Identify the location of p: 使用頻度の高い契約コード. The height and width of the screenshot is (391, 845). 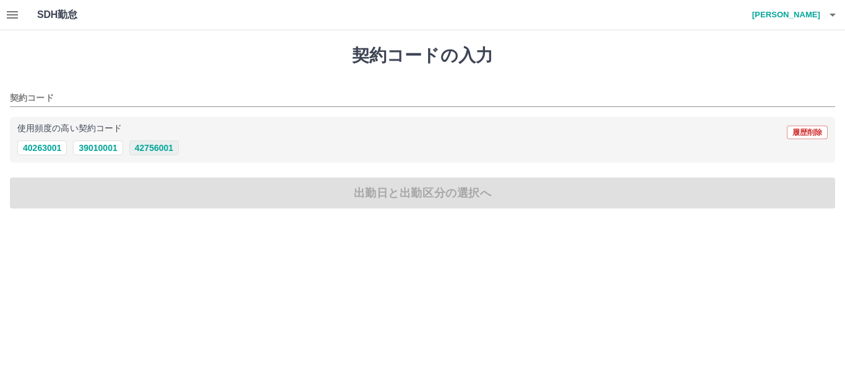
(69, 129).